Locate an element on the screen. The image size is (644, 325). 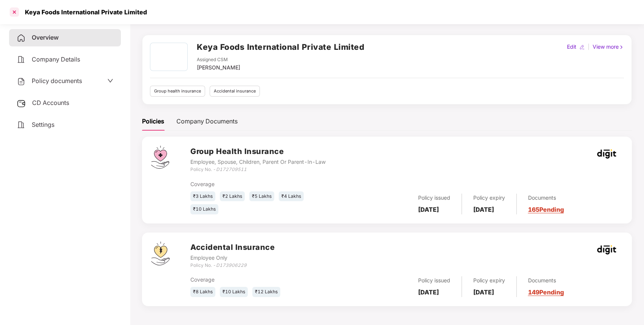
h3: Group Health Insurance is located at coordinates (258, 152).